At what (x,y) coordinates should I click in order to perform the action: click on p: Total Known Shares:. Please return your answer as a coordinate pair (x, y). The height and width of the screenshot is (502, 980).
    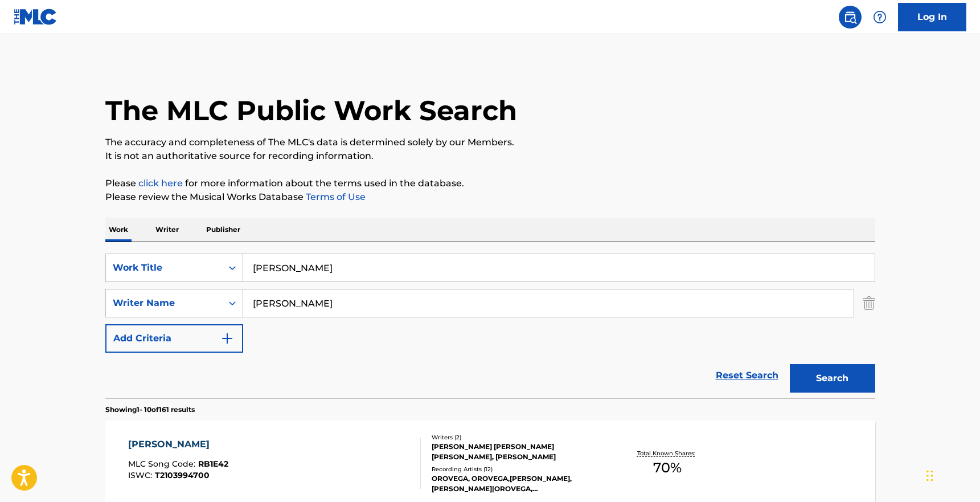
    Looking at the image, I should click on (667, 453).